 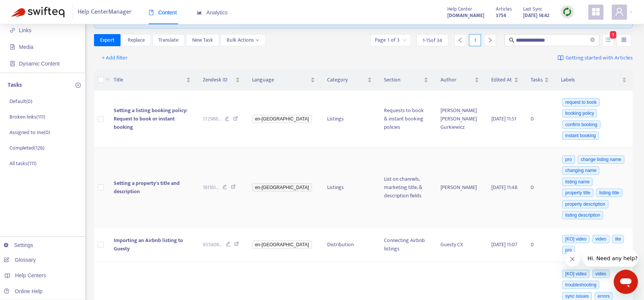 What do you see at coordinates (163, 12) in the screenshot?
I see `span: Content` at bounding box center [163, 12].